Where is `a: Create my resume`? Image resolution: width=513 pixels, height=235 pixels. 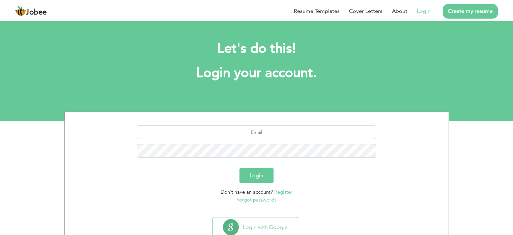 a: Create my resume is located at coordinates (471, 11).